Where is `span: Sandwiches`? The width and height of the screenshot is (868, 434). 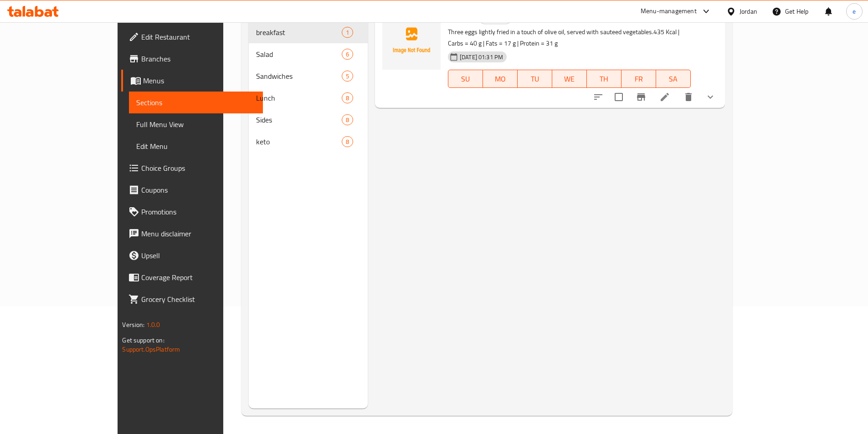
span: Sandwiches is located at coordinates (299, 76).